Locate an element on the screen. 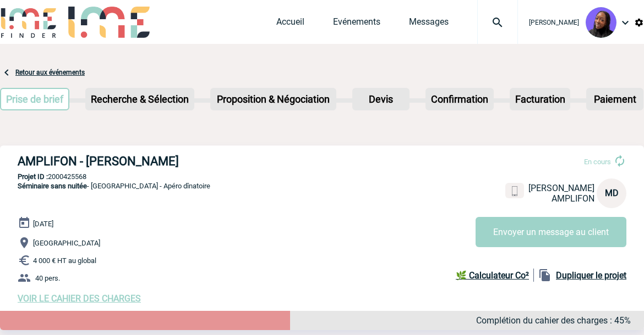 The height and width of the screenshot is (335, 644). a: VOIR LE CAHIER DES CHARGES is located at coordinates (80, 298).